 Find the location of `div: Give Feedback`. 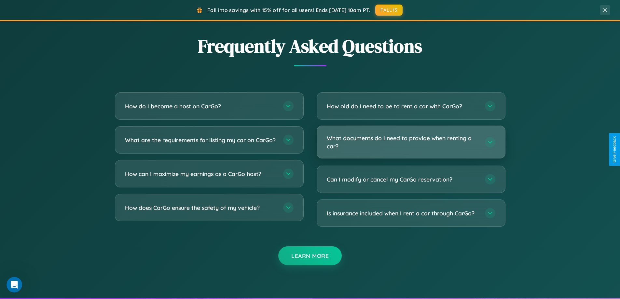

div: Give Feedback is located at coordinates (614, 149).